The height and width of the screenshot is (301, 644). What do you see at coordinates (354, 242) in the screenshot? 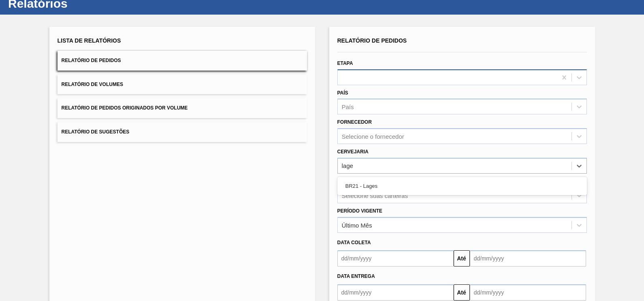
I see `span: Data coleta` at bounding box center [354, 242].